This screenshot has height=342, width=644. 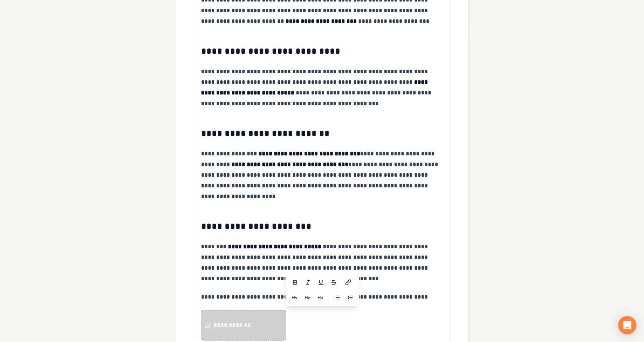 I want to click on button: Link, so click(x=348, y=282).